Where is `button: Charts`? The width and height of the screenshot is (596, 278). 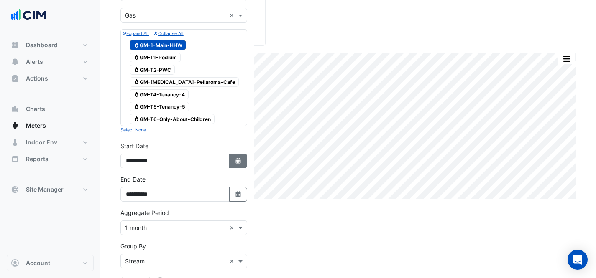
button: Charts is located at coordinates (50, 109).